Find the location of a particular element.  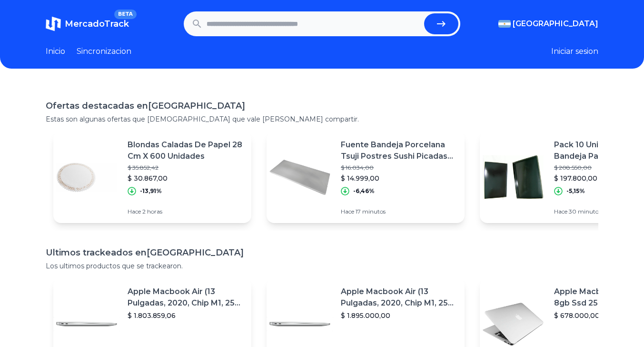

p: $ 16.034,00 is located at coordinates (399, 168).